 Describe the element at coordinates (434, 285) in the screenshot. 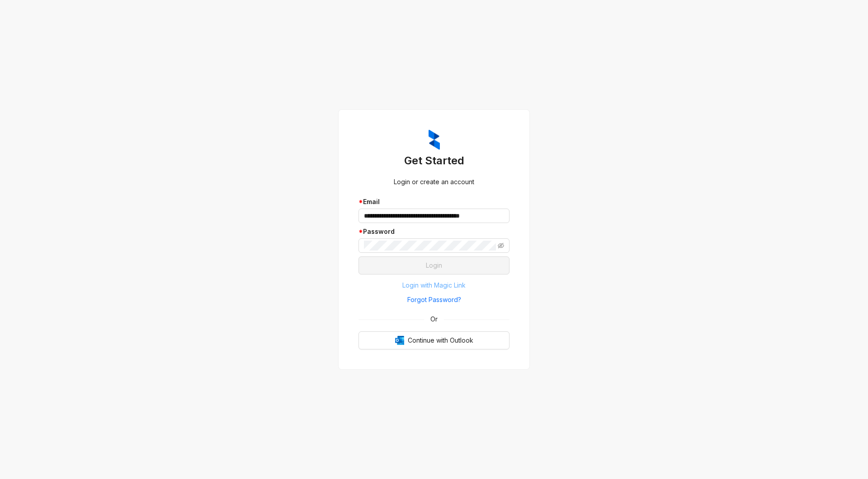

I see `button: Login with Magic Link` at that location.